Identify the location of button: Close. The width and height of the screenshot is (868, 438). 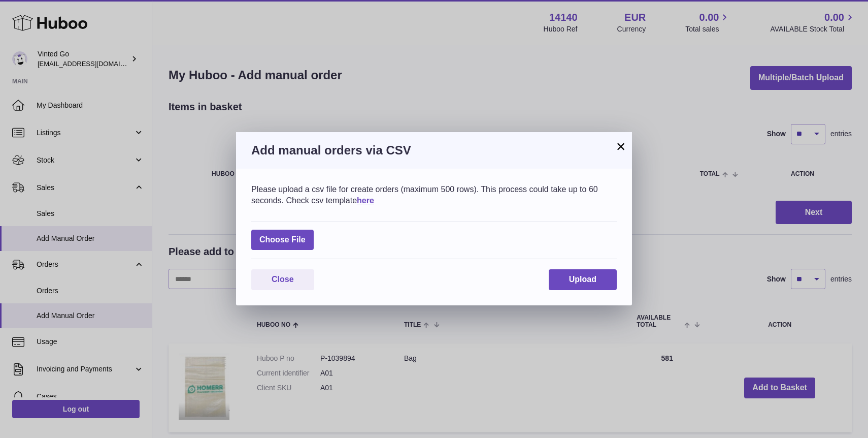
(283, 279).